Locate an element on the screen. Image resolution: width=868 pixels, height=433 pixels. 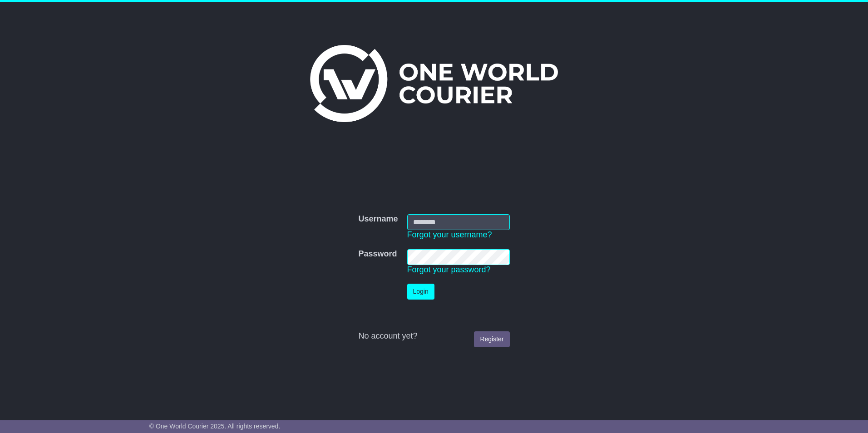
a: Register is located at coordinates (492, 339).